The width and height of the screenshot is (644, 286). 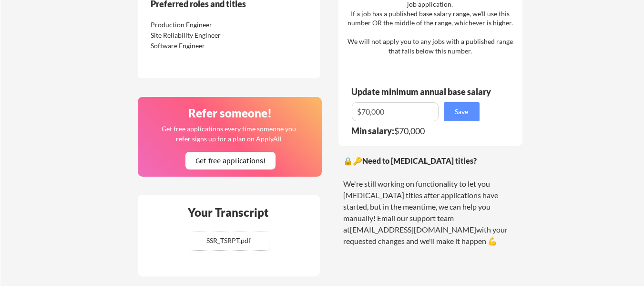 What do you see at coordinates (200, 46) in the screenshot?
I see `div: Software Engineer` at bounding box center [200, 46].